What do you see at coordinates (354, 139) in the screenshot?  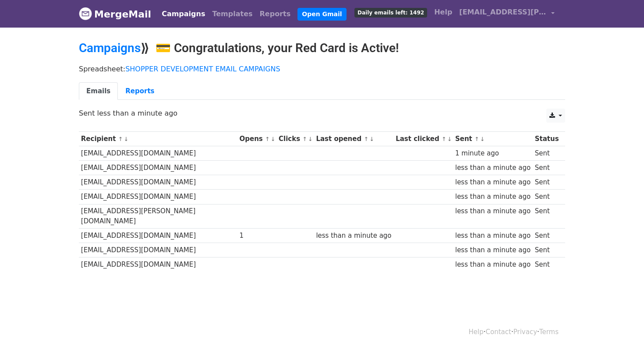 I see `th: Last opened` at bounding box center [354, 139].